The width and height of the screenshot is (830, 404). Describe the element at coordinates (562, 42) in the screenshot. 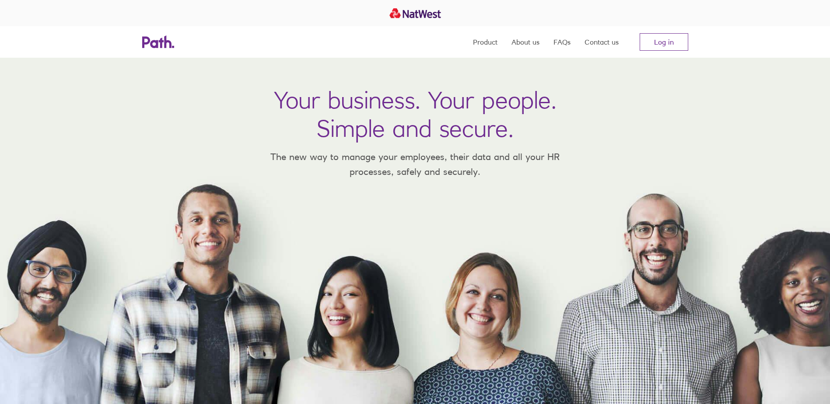

I see `a: FAQs` at that location.